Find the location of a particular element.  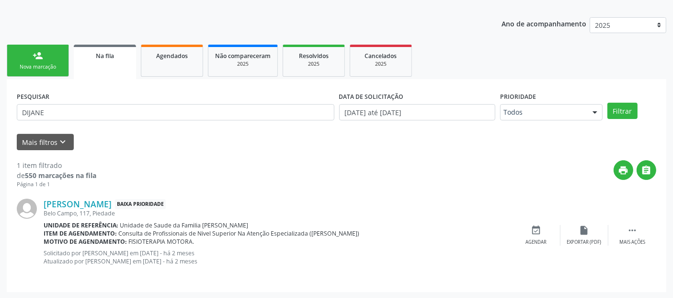

span: Não compareceram is located at coordinates (243, 56).